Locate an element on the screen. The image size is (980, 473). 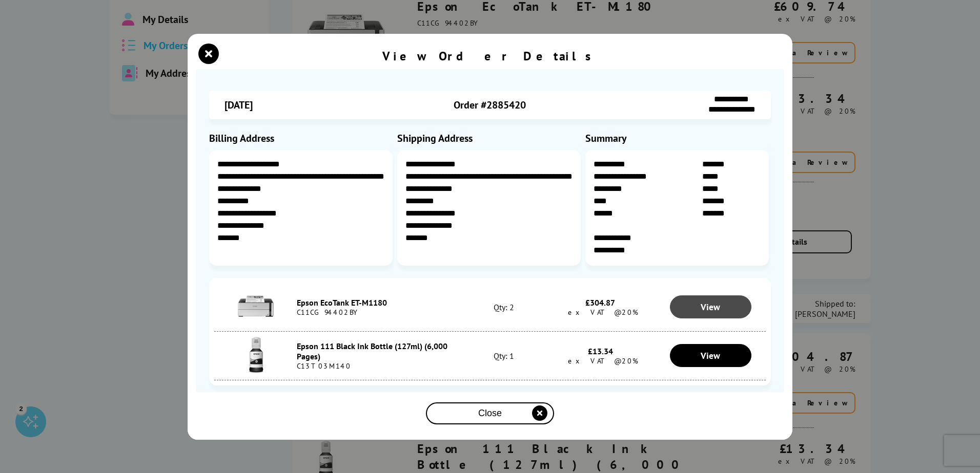
span: Close is located at coordinates (490, 414).